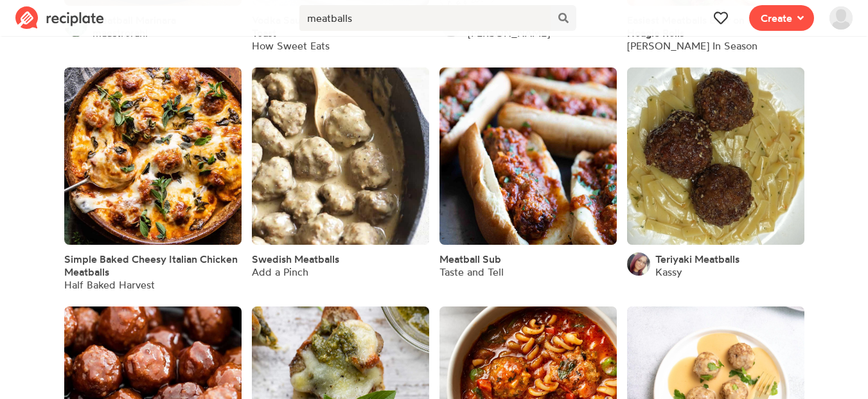  What do you see at coordinates (472, 272) in the screenshot?
I see `div: Taste and Tell` at bounding box center [472, 272].